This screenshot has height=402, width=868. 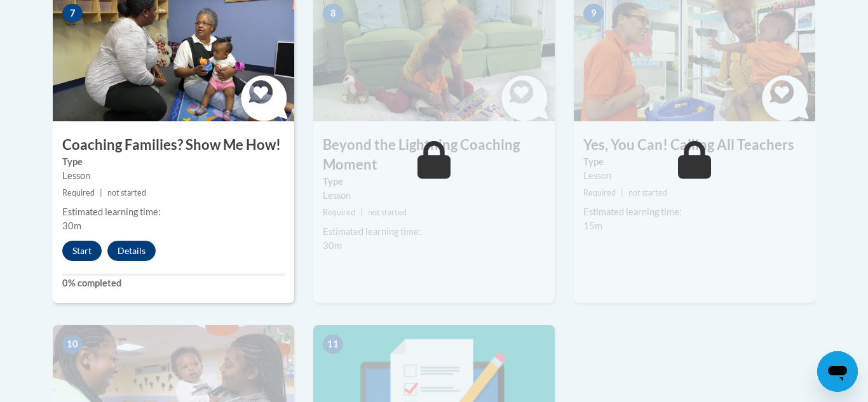 I want to click on h3: Coaching Families? Show Me How!, so click(x=174, y=145).